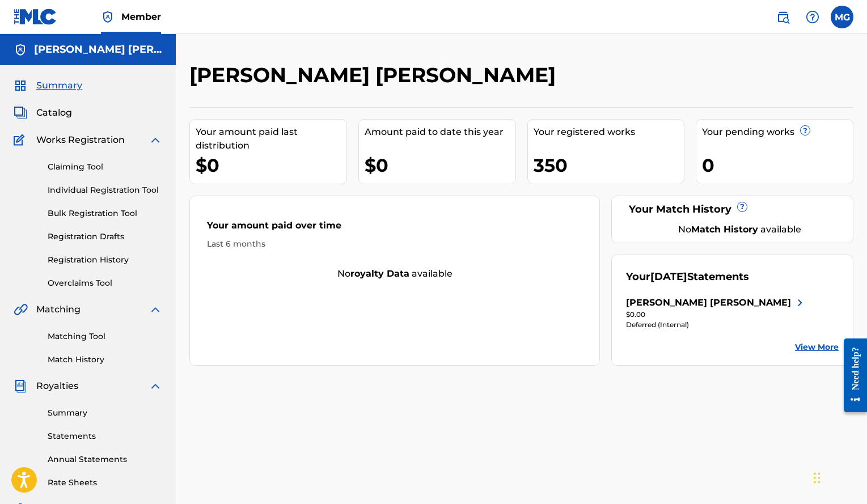 This screenshot has width=867, height=504. What do you see at coordinates (812, 17) in the screenshot?
I see `div: Help` at bounding box center [812, 17].